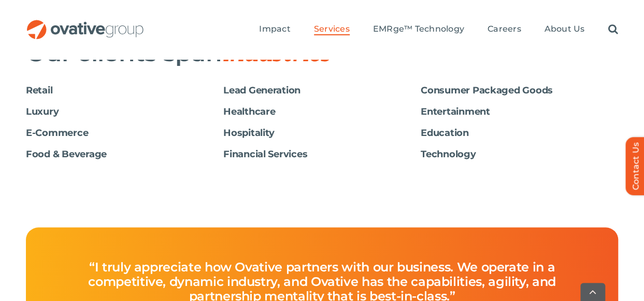  Describe the element at coordinates (519, 133) in the screenshot. I see `h6: Education` at that location.